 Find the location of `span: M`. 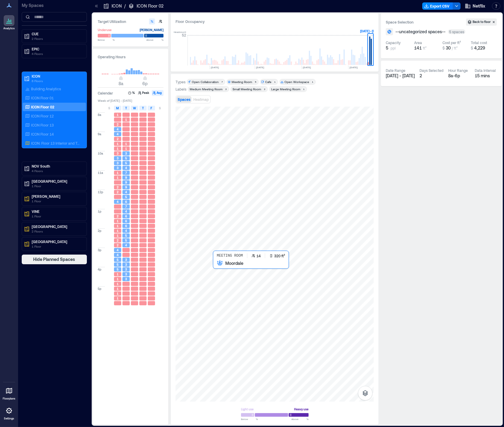

span: M is located at coordinates (118, 108).